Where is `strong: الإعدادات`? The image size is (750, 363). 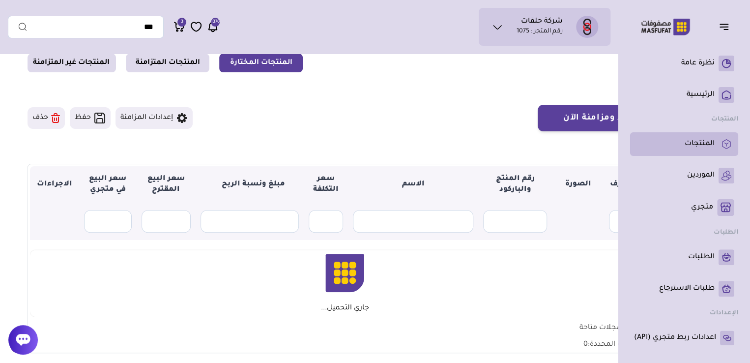
strong: الإعدادات is located at coordinates (724, 313).